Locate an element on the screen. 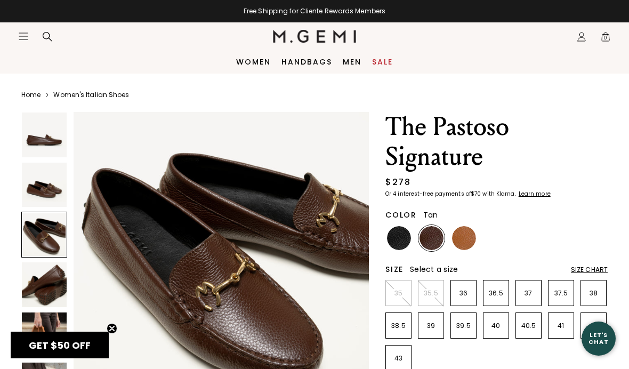  a: Men is located at coordinates (352, 62).